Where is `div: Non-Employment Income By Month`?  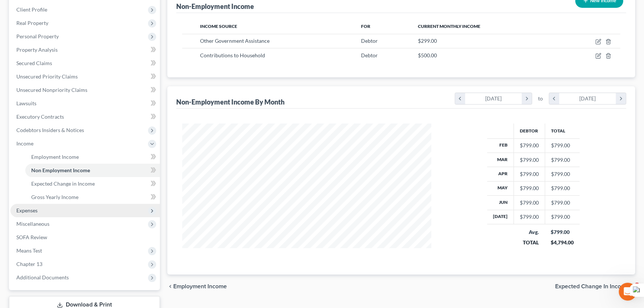 div: Non-Employment Income By Month is located at coordinates (230, 102).